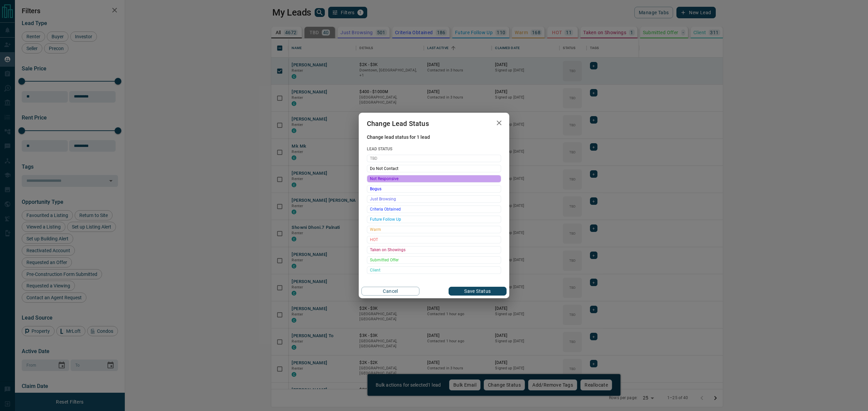  I want to click on div: Bogus, so click(434, 189).